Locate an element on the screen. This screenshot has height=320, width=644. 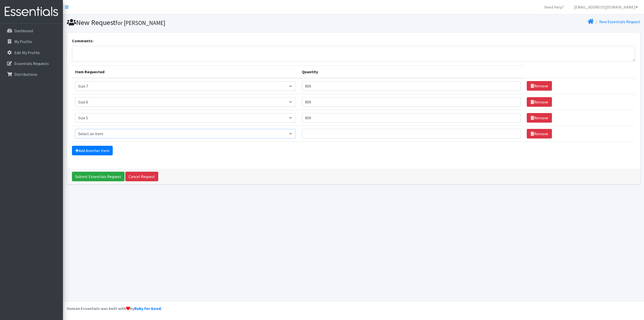
p: Distributions is located at coordinates (26, 74).